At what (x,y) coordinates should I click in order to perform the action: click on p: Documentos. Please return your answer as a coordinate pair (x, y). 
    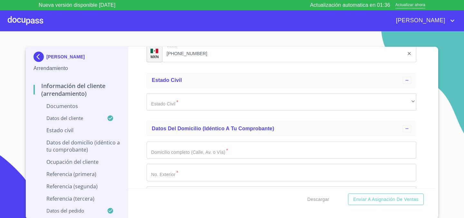
    Looking at the image, I should click on (77, 106).